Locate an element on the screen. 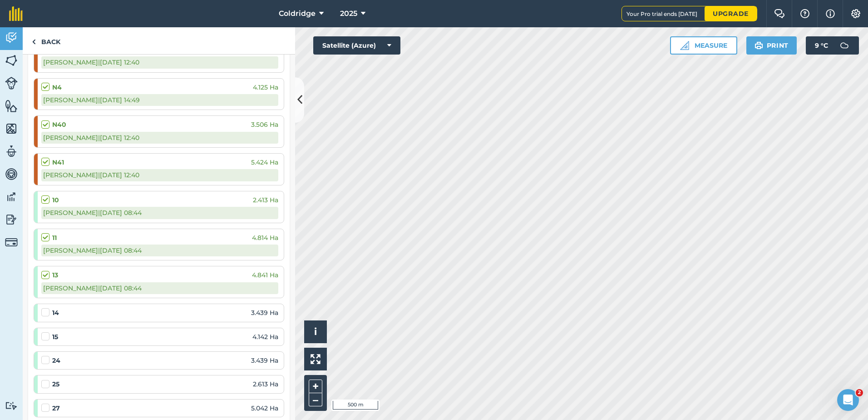 Image resolution: width=868 pixels, height=420 pixels. span: 9 ° C is located at coordinates (821, 46).